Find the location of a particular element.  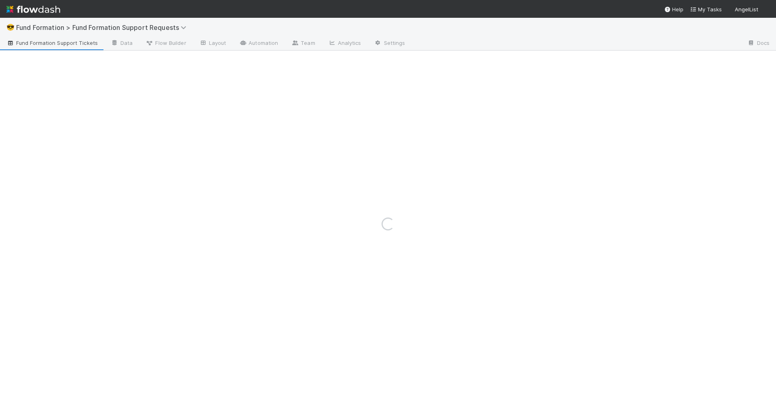

a: Settings is located at coordinates (390, 44).